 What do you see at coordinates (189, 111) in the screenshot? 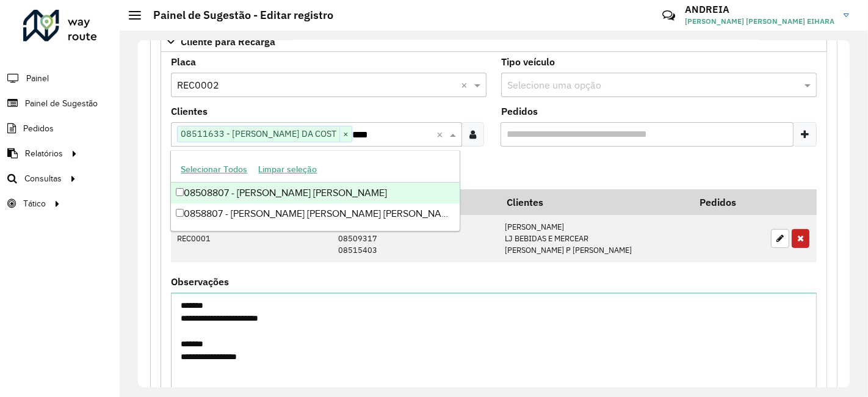
I see `label: Clientes` at bounding box center [189, 111].